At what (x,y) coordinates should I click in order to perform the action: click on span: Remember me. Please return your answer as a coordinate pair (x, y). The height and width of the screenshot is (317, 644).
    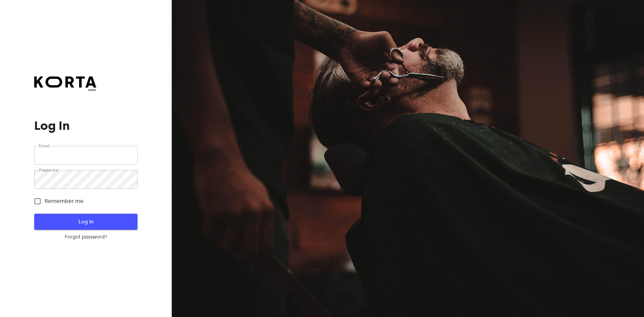
    Looking at the image, I should click on (64, 201).